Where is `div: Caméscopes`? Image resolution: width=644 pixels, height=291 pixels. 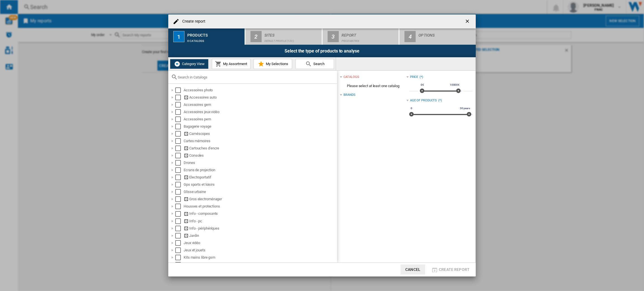 div: Caméscopes is located at coordinates (260, 134).